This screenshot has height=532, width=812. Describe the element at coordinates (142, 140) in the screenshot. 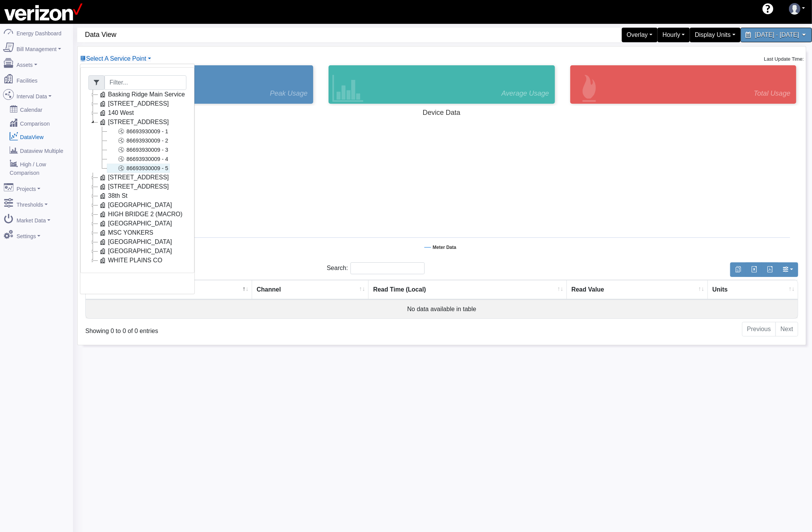

I see `li: 86693930009 - 2` at that location.